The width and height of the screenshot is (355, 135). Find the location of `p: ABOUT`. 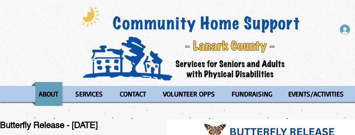

p: ABOUT is located at coordinates (48, 93).